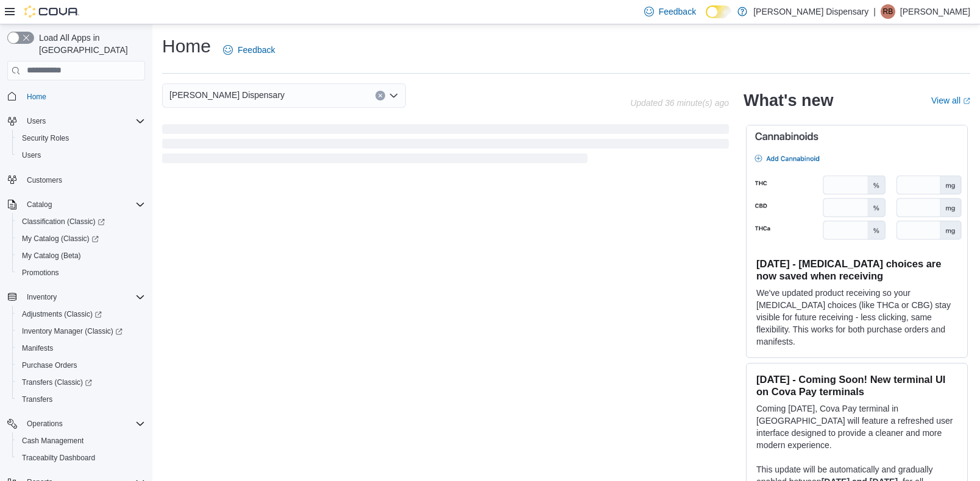  I want to click on a: Customers, so click(44, 180).